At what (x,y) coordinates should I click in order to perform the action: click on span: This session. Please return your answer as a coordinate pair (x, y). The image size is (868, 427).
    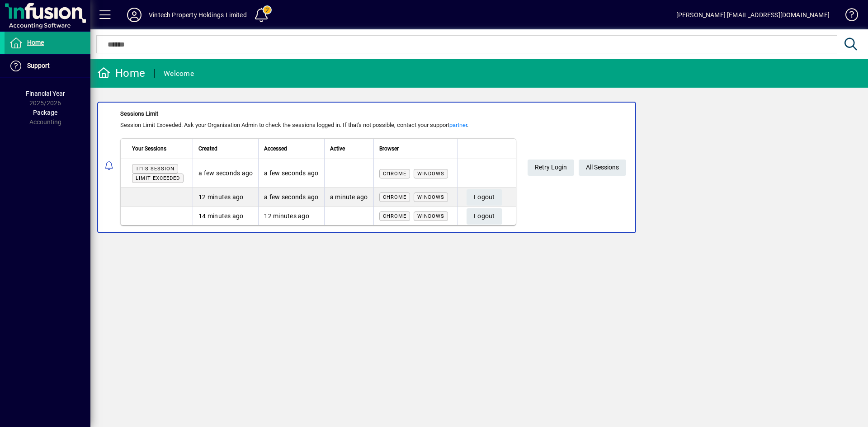
    Looking at the image, I should click on (155, 169).